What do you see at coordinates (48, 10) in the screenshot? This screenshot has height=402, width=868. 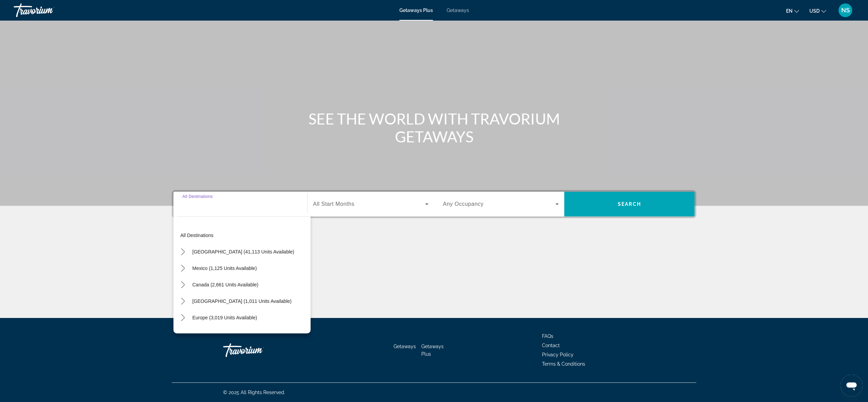 I see `a: Travorium` at bounding box center [48, 10].